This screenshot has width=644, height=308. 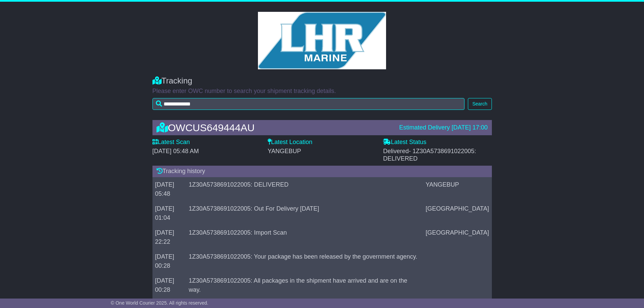 What do you see at coordinates (304, 285) in the screenshot?
I see `td: 1Z30A5738691022005: All packages in the shipment have arrived and are on the way.` at bounding box center [304, 285].